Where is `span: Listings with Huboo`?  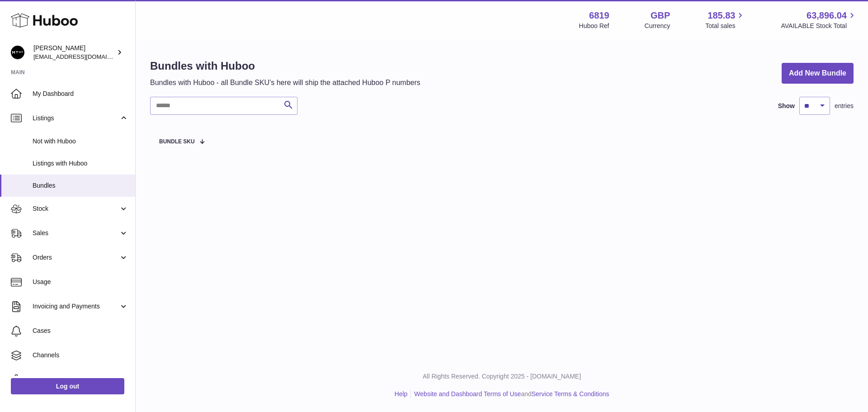 span: Listings with Huboo is located at coordinates (80, 163).